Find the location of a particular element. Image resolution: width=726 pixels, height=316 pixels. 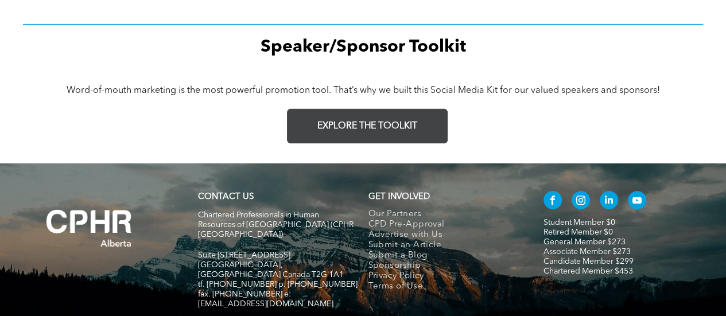

a: Associate Member $273 is located at coordinates (587, 252).